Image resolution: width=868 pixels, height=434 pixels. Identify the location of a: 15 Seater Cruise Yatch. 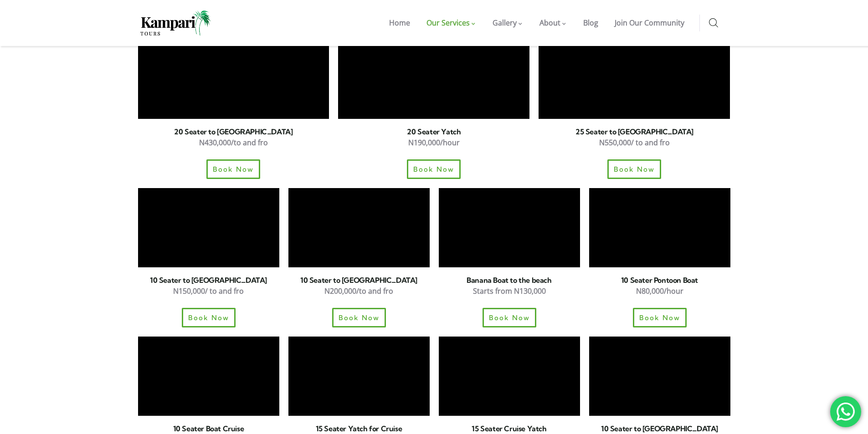
(509, 429).